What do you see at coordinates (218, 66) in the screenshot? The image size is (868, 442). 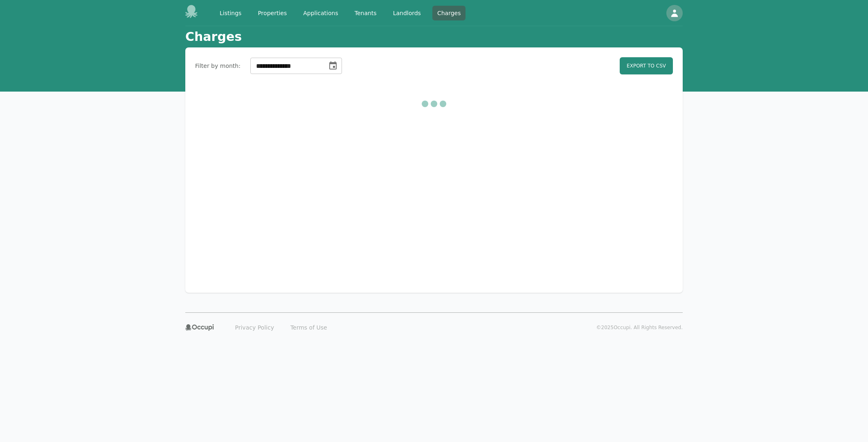 I see `label: Filter by month:` at bounding box center [218, 66].